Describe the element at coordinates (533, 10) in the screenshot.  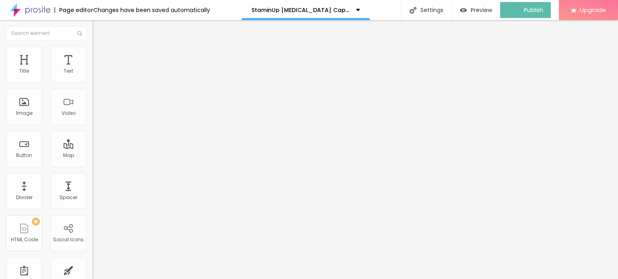
I see `span: Publish` at that location.